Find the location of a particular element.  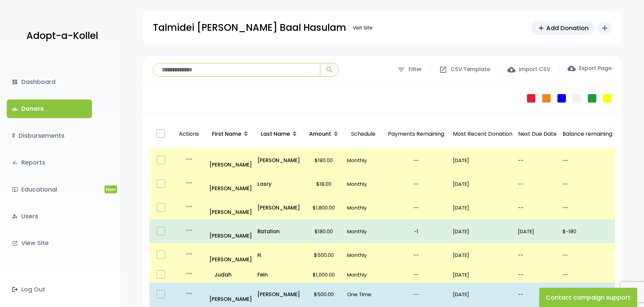

a: Judah is located at coordinates (230, 274).